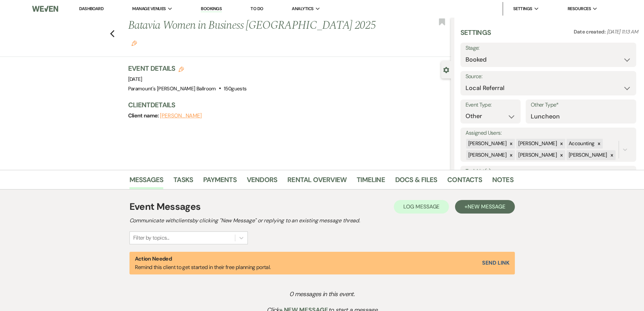 The width and height of the screenshot is (644, 311). I want to click on p: 0 messages in this event., so click(322, 294).